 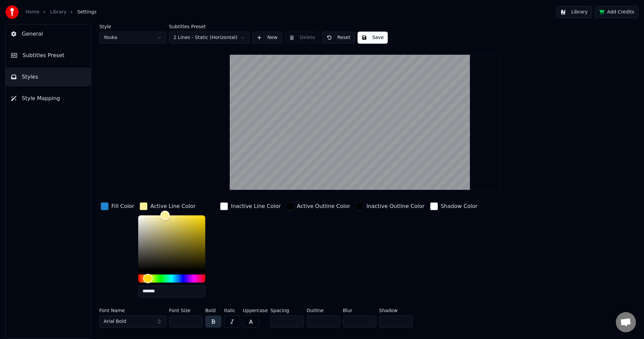 What do you see at coordinates (232, 310) in the screenshot?
I see `label: Italic` at bounding box center [232, 310].